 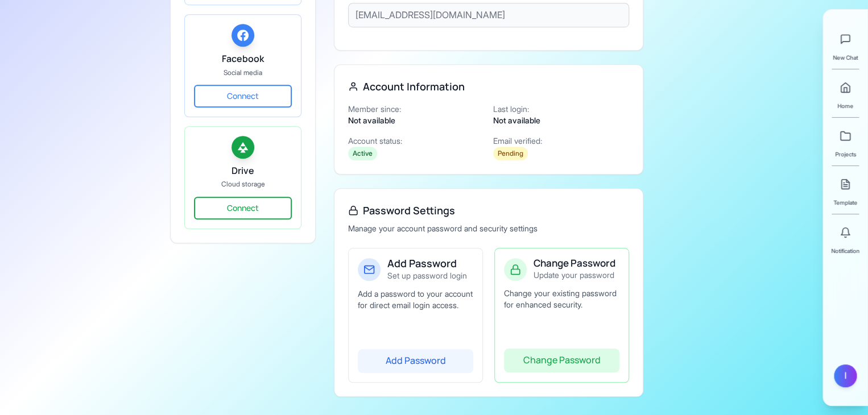 What do you see at coordinates (415, 361) in the screenshot?
I see `button: Add Password` at bounding box center [415, 361].